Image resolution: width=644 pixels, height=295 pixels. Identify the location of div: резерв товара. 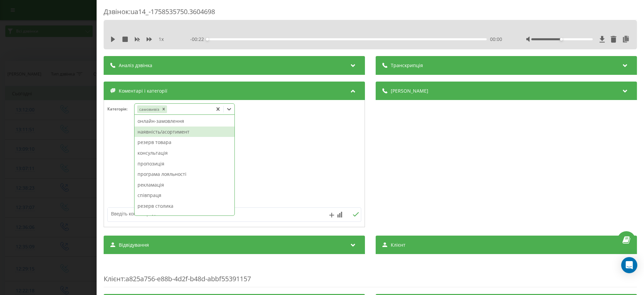
(184, 142).